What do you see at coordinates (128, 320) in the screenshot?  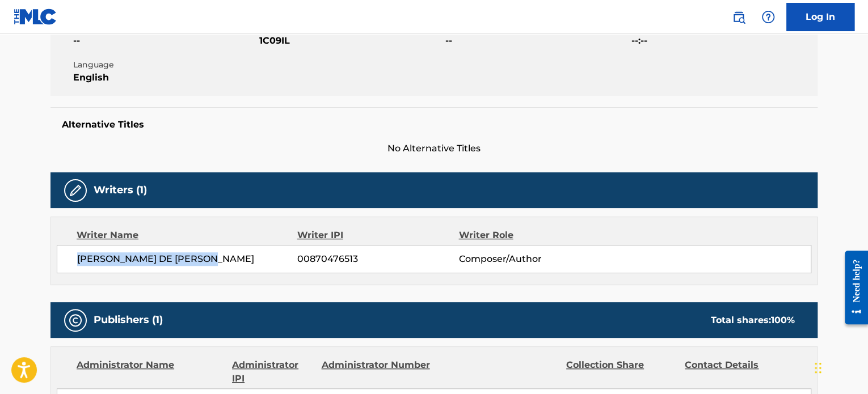 I see `h5: Publishers (1)` at bounding box center [128, 320].